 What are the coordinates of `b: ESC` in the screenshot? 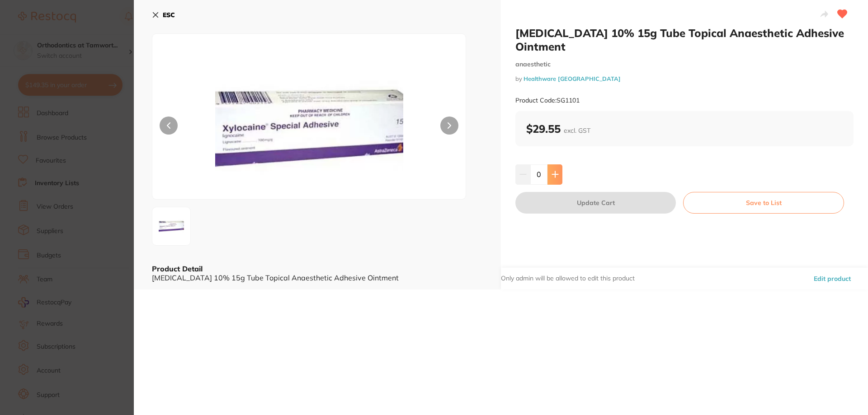 It's located at (169, 15).